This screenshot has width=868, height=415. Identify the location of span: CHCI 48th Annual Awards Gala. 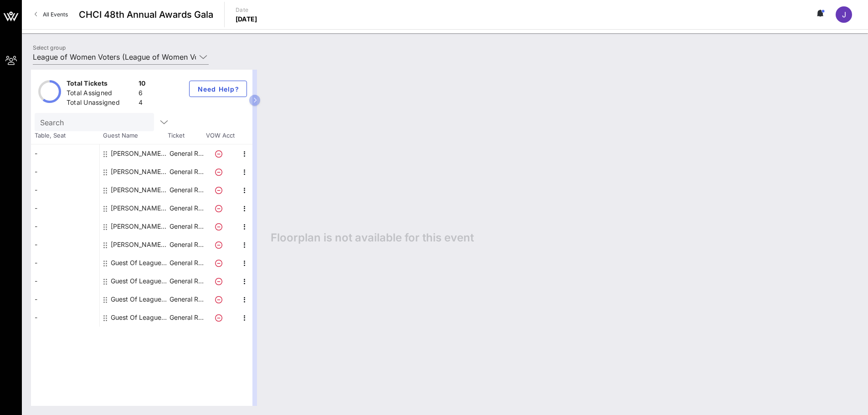
(146, 15).